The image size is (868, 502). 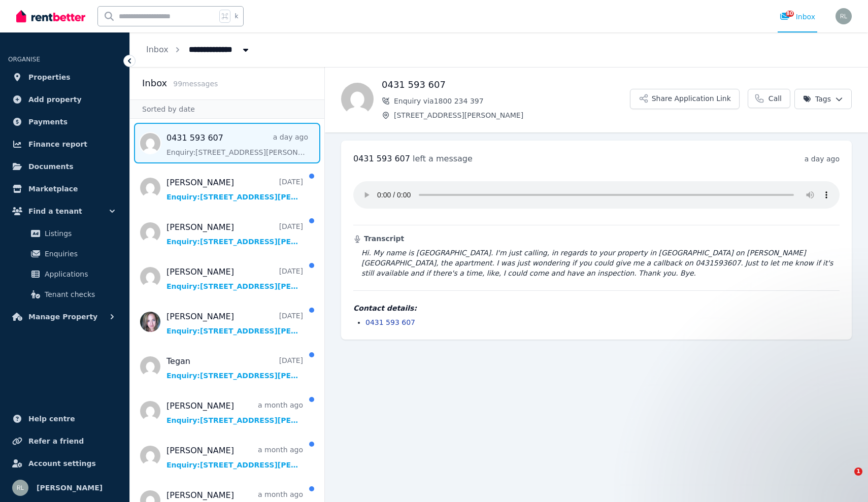 I want to click on time: a day ago, so click(x=822, y=159).